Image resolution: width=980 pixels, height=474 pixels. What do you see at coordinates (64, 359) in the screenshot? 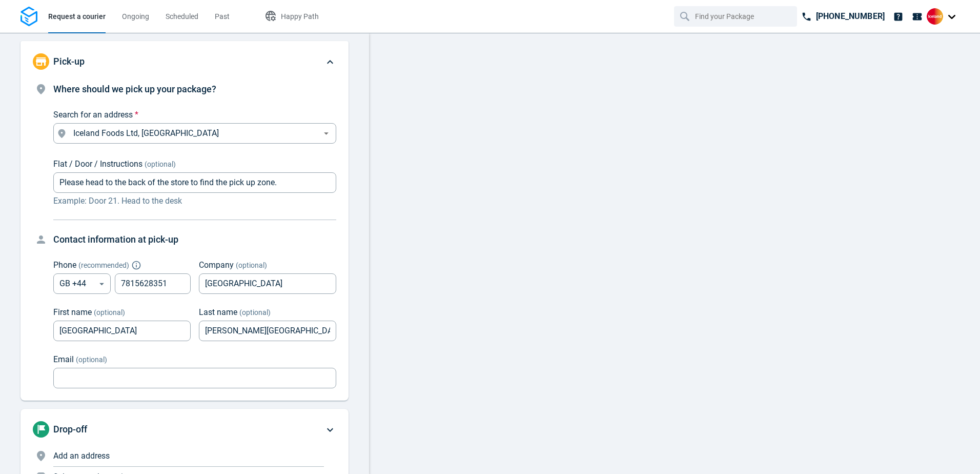
I see `span: Email` at bounding box center [64, 359].